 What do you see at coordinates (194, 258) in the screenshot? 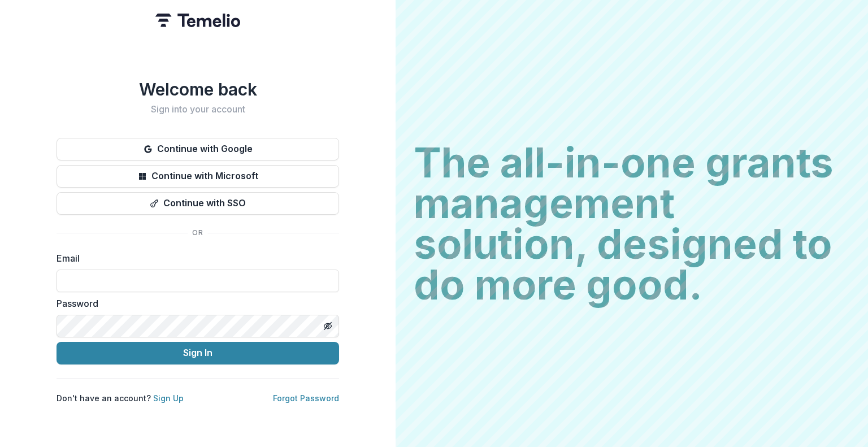
I see `label: Email` at bounding box center [194, 258].